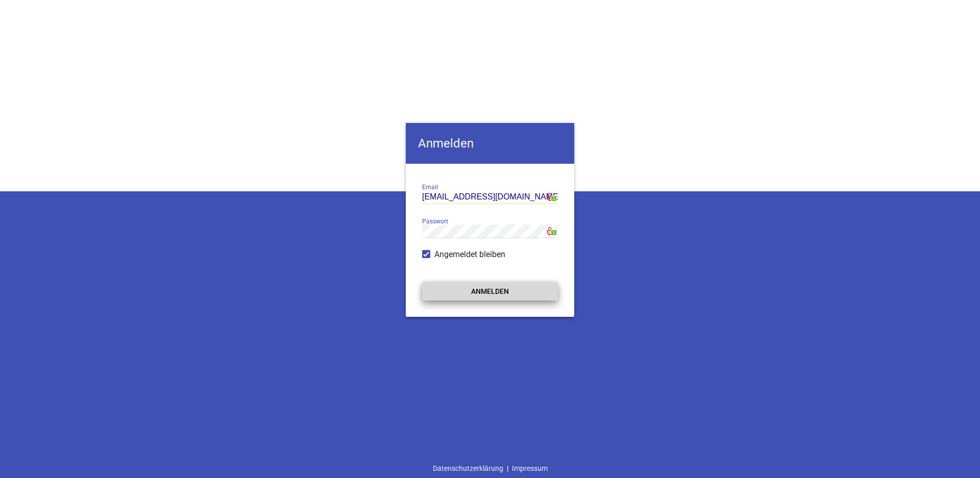  I want to click on h4: Anmelden, so click(490, 144).